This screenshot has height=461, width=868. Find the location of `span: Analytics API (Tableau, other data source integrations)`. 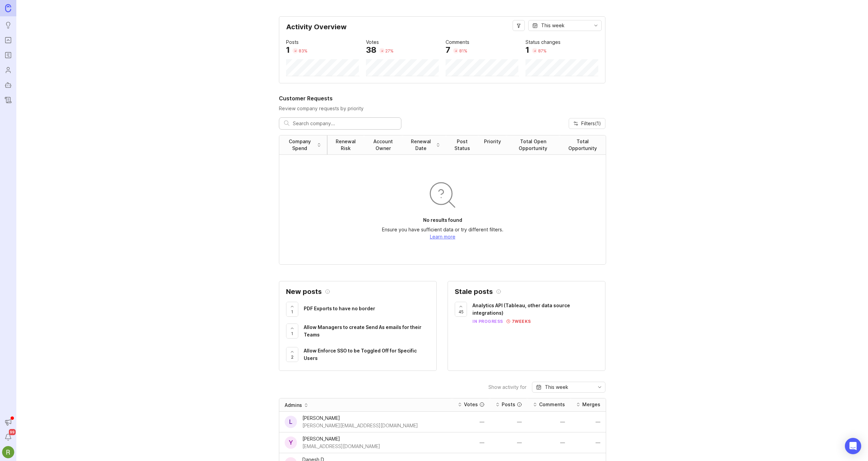

span: Analytics API (Tableau, other data source integrations) is located at coordinates (521, 309).